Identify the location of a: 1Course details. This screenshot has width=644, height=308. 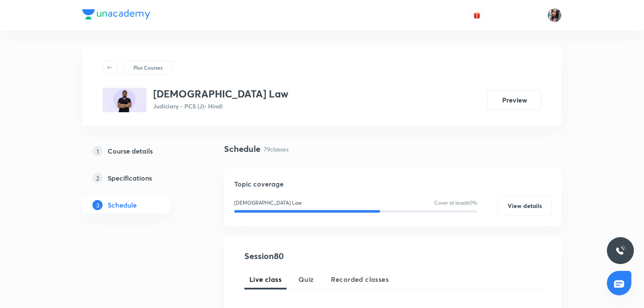
(140, 151).